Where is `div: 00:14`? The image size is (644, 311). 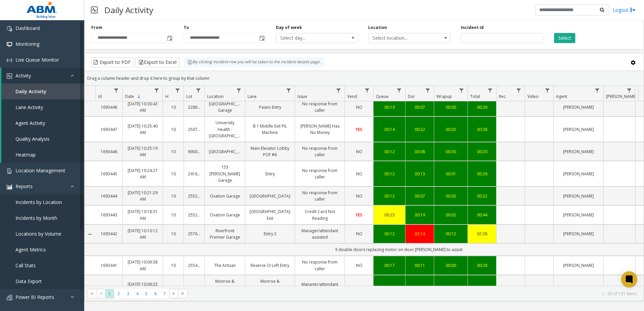 div: 00:14 is located at coordinates (390, 129).